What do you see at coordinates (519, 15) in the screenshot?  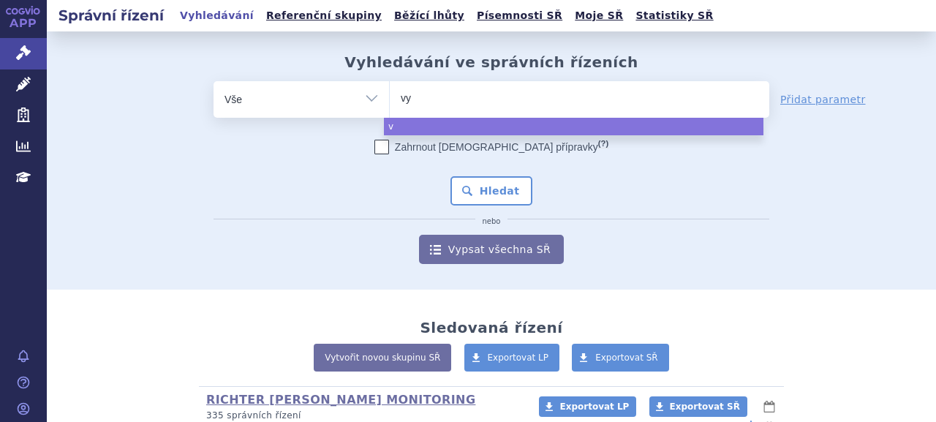 I see `a: Písemnosti SŘ` at bounding box center [519, 15].